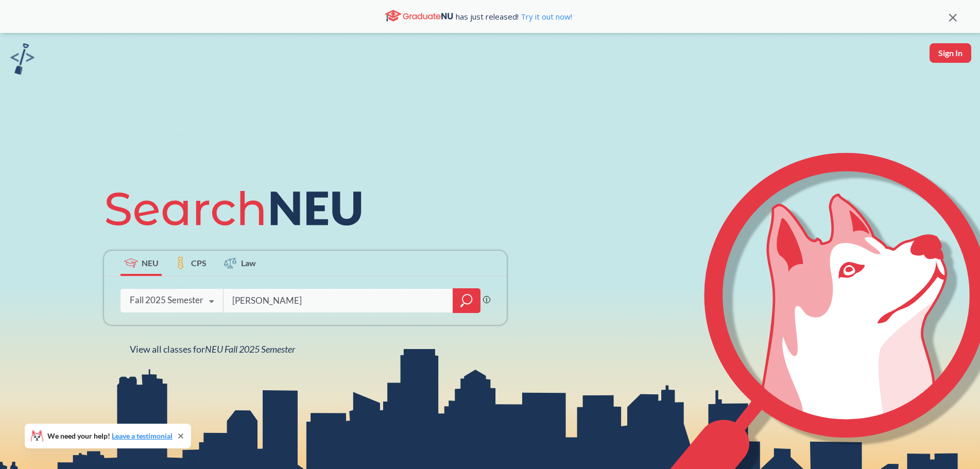 This screenshot has height=469, width=980. What do you see at coordinates (142, 435) in the screenshot?
I see `a: Leave a testimonial` at bounding box center [142, 435].